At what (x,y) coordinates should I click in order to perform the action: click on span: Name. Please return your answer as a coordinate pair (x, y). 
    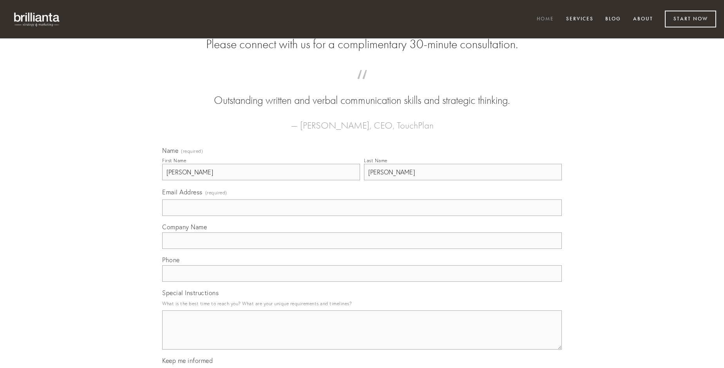
    Looking at the image, I should click on (170, 151).